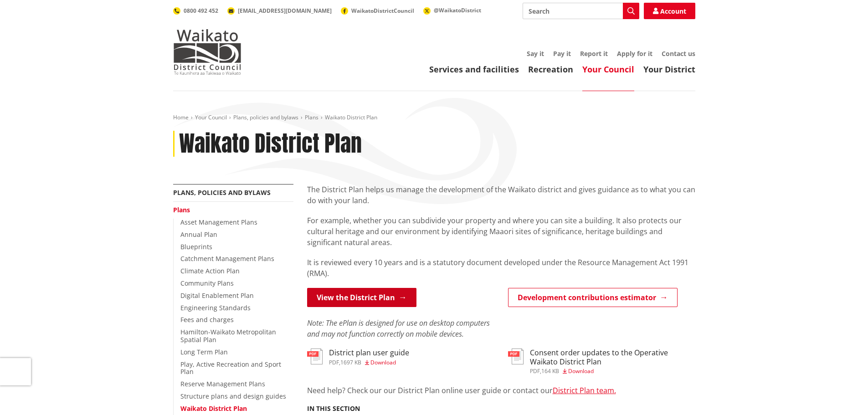  I want to click on a: Pay it, so click(562, 53).